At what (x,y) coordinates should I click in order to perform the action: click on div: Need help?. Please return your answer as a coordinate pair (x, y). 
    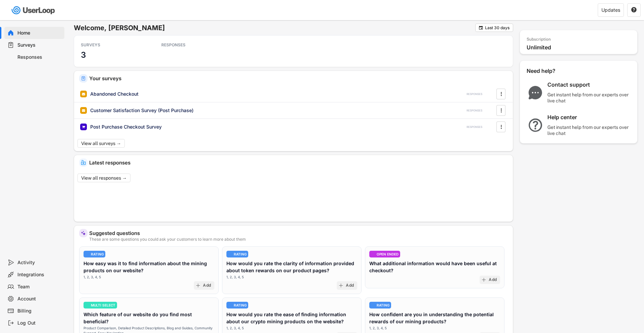
    Looking at the image, I should click on (550, 71).